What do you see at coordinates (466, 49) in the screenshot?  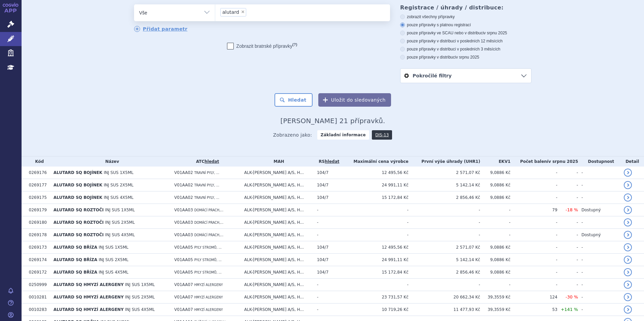 I see `label: pouze přípravky v distribuci v posledních 3 měsících` at bounding box center [466, 49].